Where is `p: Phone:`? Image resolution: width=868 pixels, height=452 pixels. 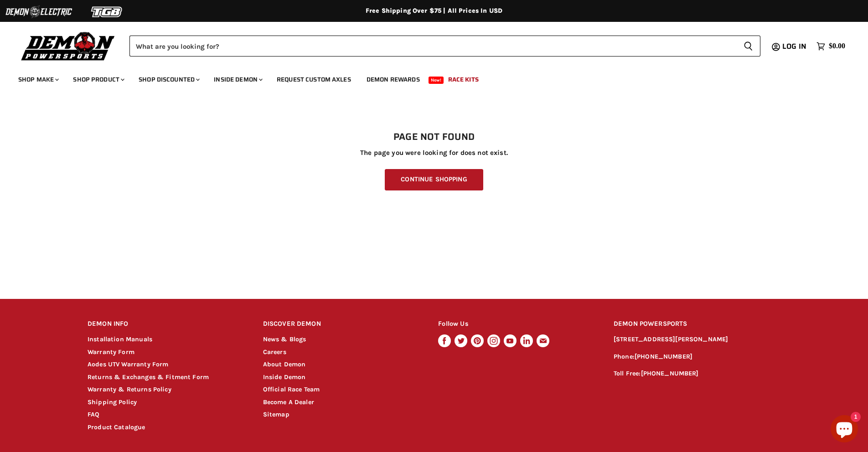 p: Phone: is located at coordinates (697, 357).